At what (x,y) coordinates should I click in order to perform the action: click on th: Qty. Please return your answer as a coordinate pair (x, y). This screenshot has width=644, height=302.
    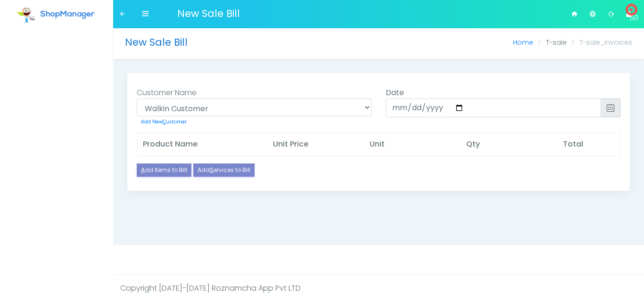
    Looking at the image, I should click on (509, 144).